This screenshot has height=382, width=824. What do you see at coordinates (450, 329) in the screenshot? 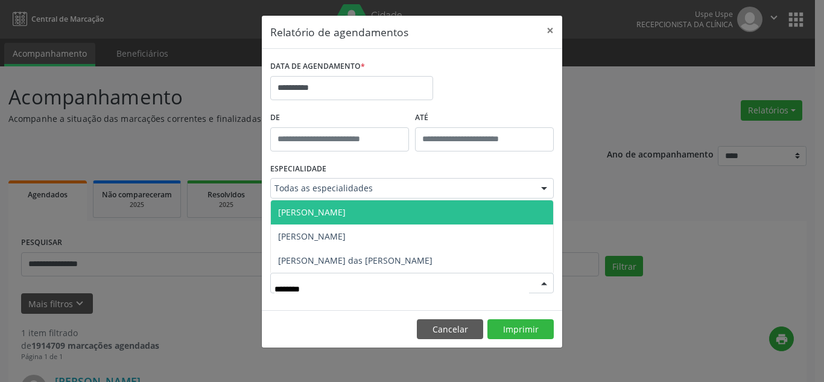
I see `button: Cancelar` at bounding box center [450, 329].